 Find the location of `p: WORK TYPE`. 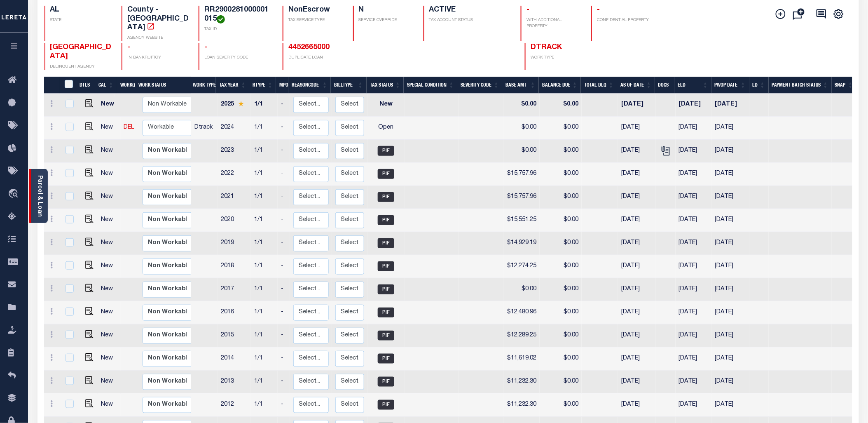

p: WORK TYPE is located at coordinates (561, 58).